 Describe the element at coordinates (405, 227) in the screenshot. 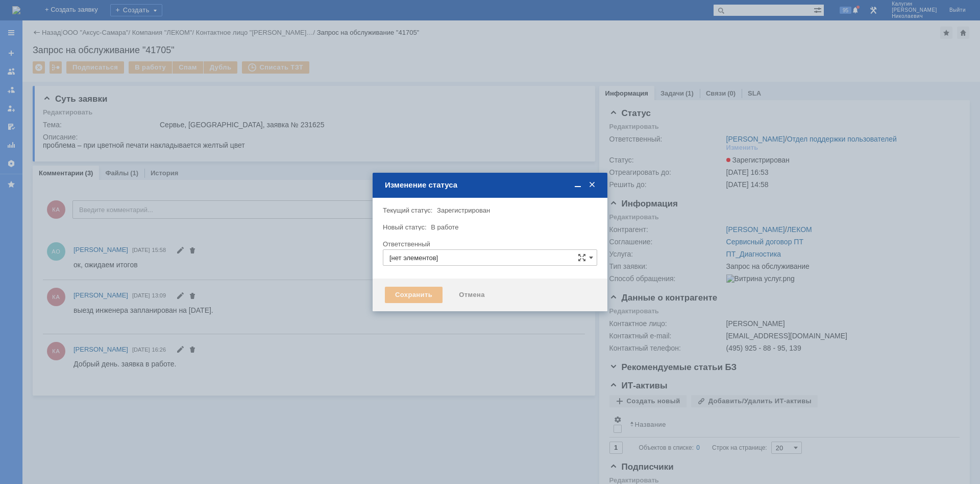

I see `label: Новый статус:` at that location.